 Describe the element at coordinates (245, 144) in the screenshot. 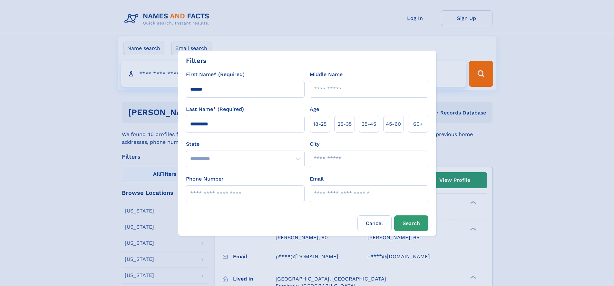

I see `label: State` at that location.